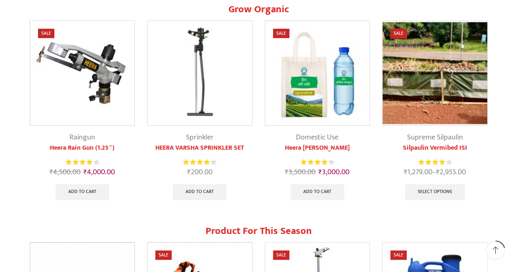 This screenshot has height=272, width=517. Describe the element at coordinates (99, 172) in the screenshot. I see `bdi: 4,000.00` at that location.